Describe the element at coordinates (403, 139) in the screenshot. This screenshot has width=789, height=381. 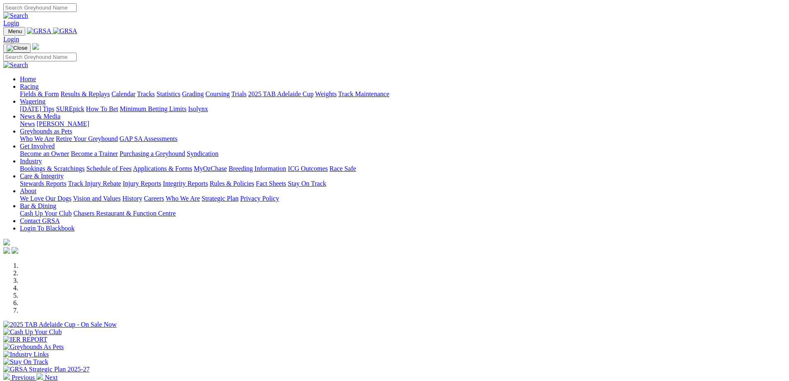
I see `div: Greyhounds as Pets` at that location.